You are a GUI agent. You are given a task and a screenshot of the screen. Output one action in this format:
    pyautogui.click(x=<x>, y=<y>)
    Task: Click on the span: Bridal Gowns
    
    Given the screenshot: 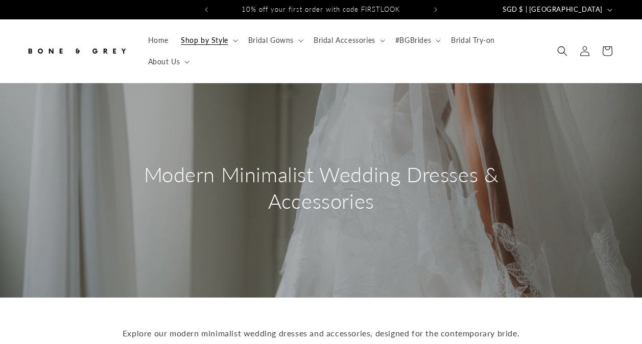 What is the action you would take?
    pyautogui.click(x=271, y=40)
    